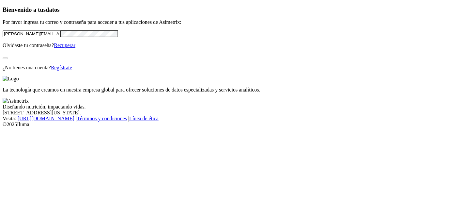  Describe the element at coordinates (232, 22) in the screenshot. I see `p: Por favor ingresa tu correo y contraseña para acceder a tus aplicaciones de Asimetrix:` at that location.